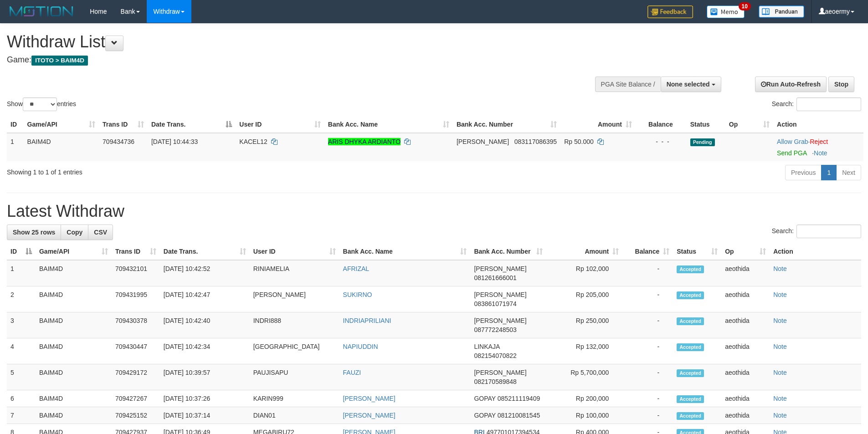 The width and height of the screenshot is (868, 434). What do you see at coordinates (136, 415) in the screenshot?
I see `td: 709425152` at bounding box center [136, 415].